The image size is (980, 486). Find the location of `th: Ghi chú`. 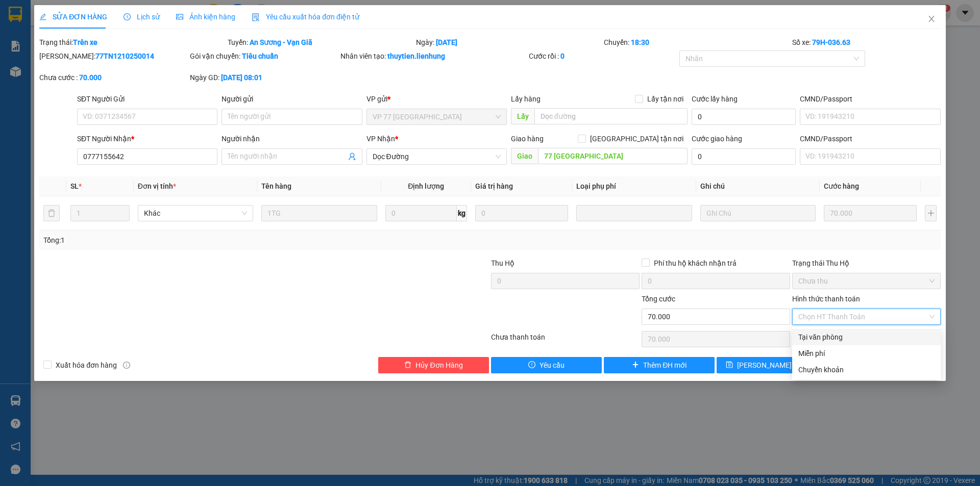

th: Ghi chú is located at coordinates (758, 187).